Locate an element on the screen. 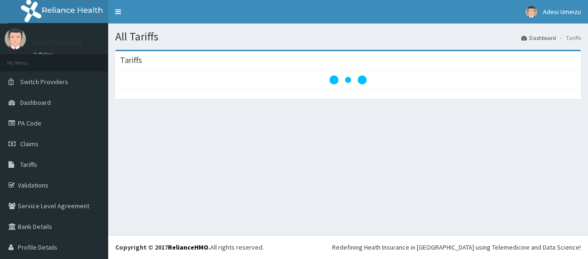 The width and height of the screenshot is (588, 259). span: Dashboard is located at coordinates (35, 103).